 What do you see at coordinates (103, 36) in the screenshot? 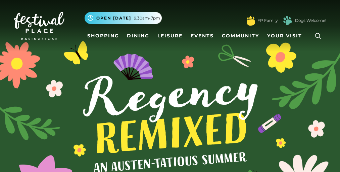
I see `a: Shopping` at bounding box center [103, 36].